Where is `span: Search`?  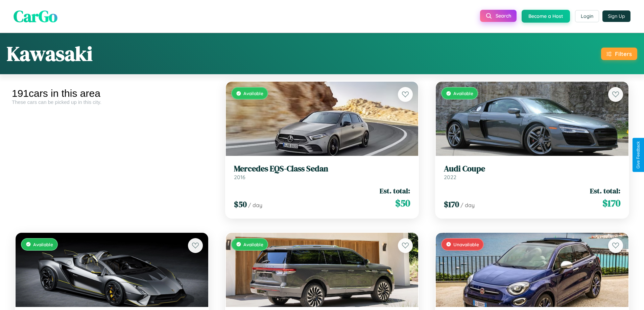
span: Search is located at coordinates (503, 16).